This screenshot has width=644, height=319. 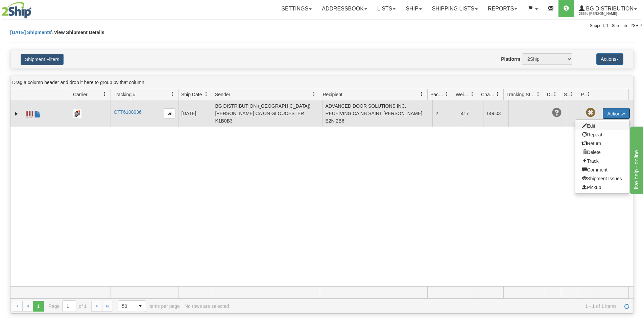 What do you see at coordinates (80, 95) in the screenshot?
I see `span: Carrier` at bounding box center [80, 95].